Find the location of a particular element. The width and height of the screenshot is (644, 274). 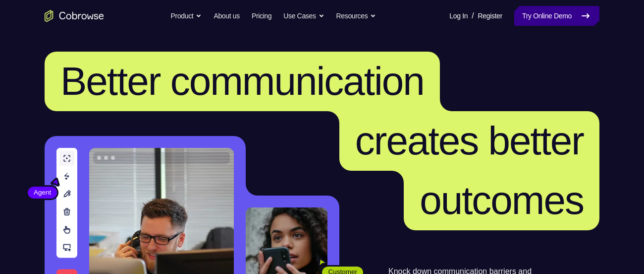

a: Try Online Demo is located at coordinates (557, 16).